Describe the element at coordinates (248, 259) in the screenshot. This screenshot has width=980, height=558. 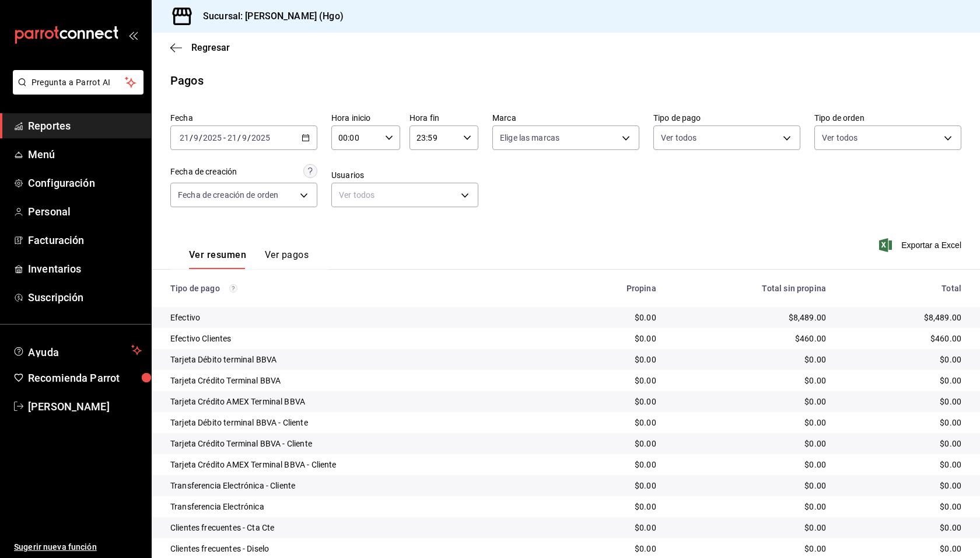
I see `div: navigation tabs` at that location.